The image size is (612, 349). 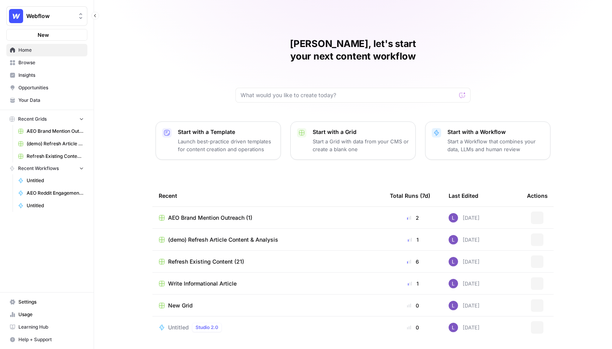 What do you see at coordinates (47, 169) in the screenshot?
I see `button: Recent Workflows` at bounding box center [47, 169].